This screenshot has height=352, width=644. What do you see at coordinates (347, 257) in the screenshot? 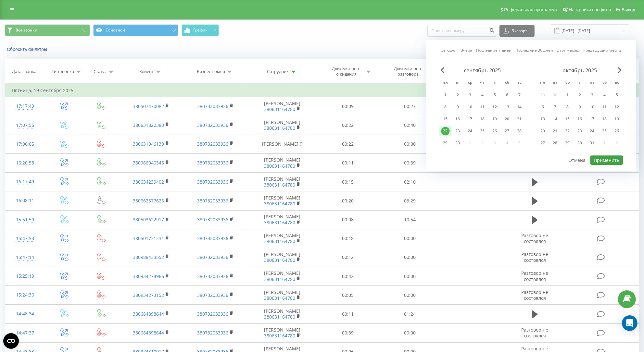
I see `td: 00:12` at bounding box center [347, 257].